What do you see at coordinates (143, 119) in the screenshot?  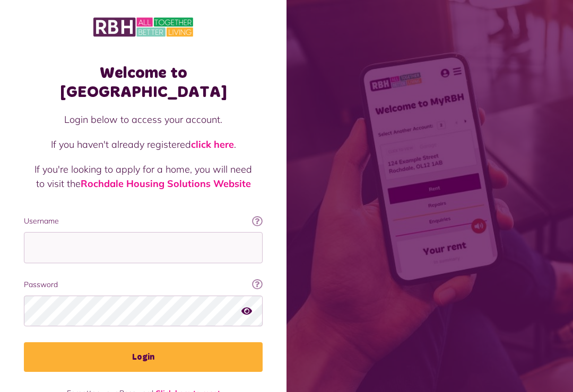 I see `p: Login below to access your account.` at bounding box center [143, 119].